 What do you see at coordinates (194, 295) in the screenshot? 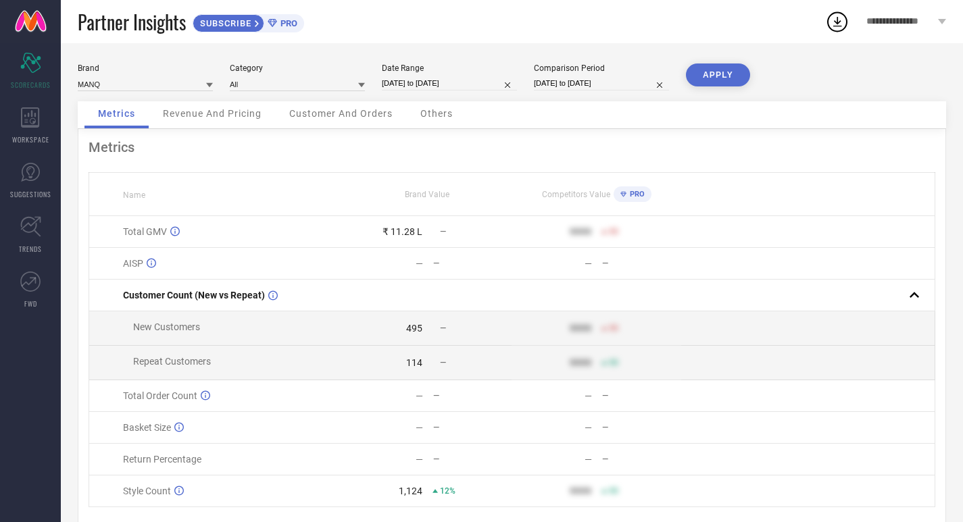
I see `span: Customer Count (New vs Repeat)` at bounding box center [194, 295].